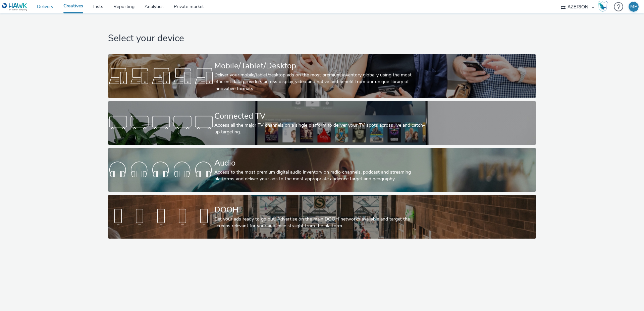 The height and width of the screenshot is (311, 644). What do you see at coordinates (603, 6) in the screenshot?
I see `div: Hawk Academy` at bounding box center [603, 6].